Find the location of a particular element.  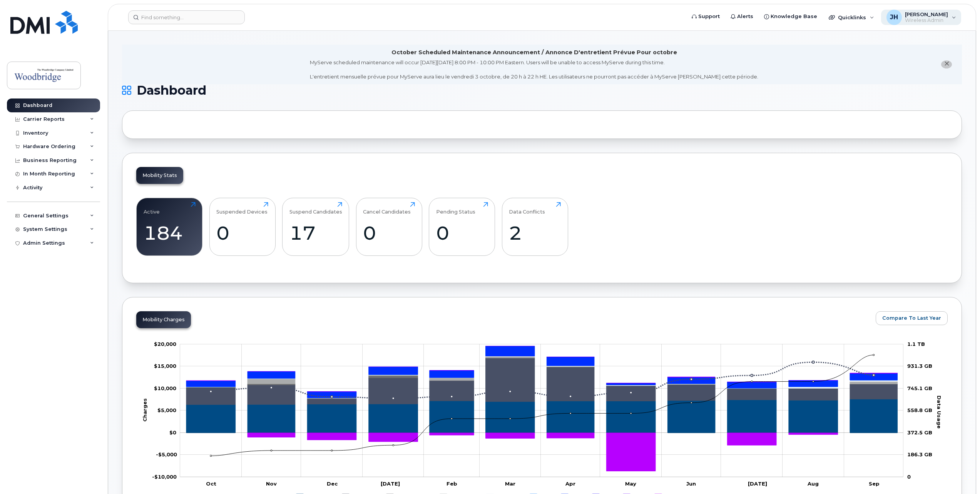

div: Cancel Candidates is located at coordinates (386, 208).